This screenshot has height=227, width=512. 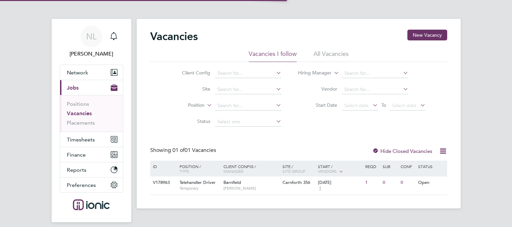 What do you see at coordinates (232, 182) in the screenshot?
I see `span: Barnfield` at bounding box center [232, 182].